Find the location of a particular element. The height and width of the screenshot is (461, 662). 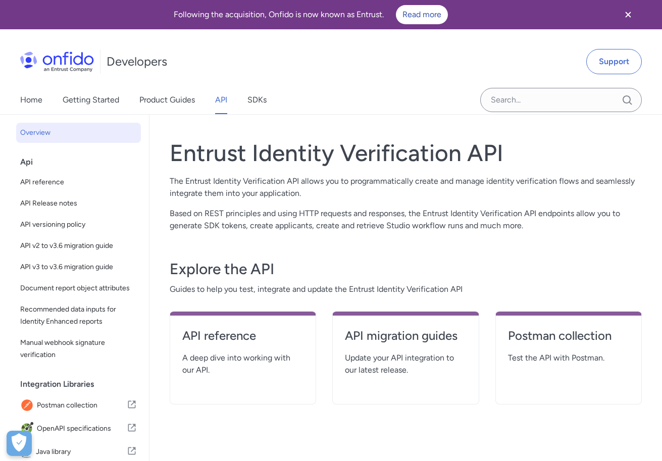

input: Onfido search input field is located at coordinates (561, 100).